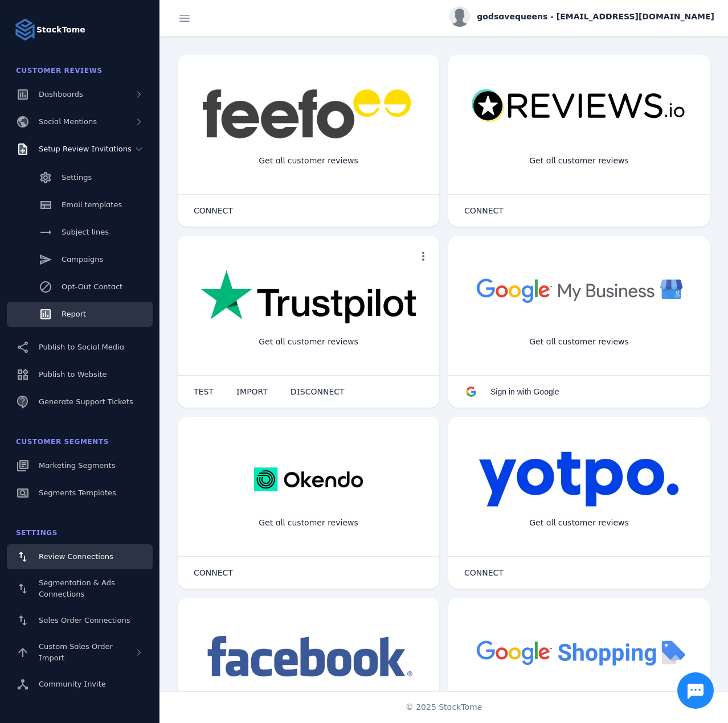 The image size is (728, 723). What do you see at coordinates (308, 657) in the screenshot?
I see `img: facebook.png` at bounding box center [308, 657].